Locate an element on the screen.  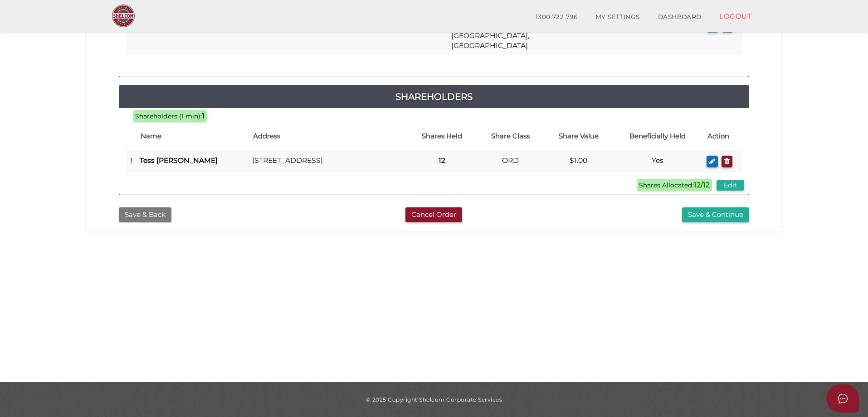
h4: Shares Held is located at coordinates (441, 136).